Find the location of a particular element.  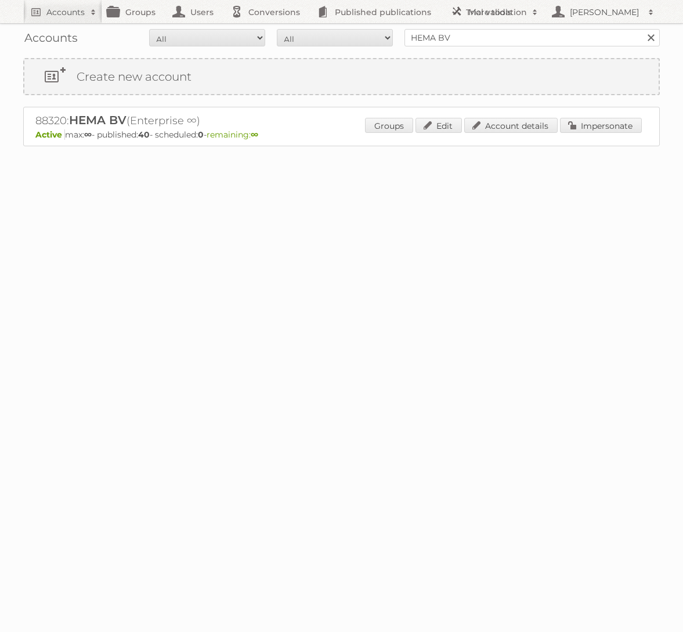

span: remaining: is located at coordinates (232, 135).